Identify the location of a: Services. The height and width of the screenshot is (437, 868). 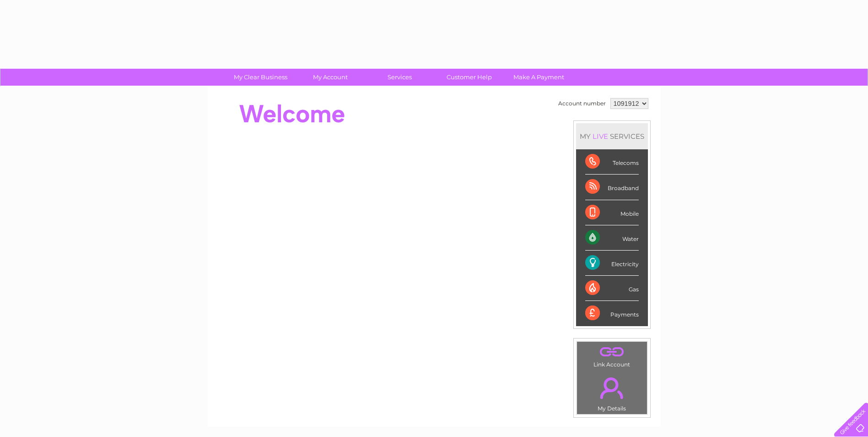
(399, 77).